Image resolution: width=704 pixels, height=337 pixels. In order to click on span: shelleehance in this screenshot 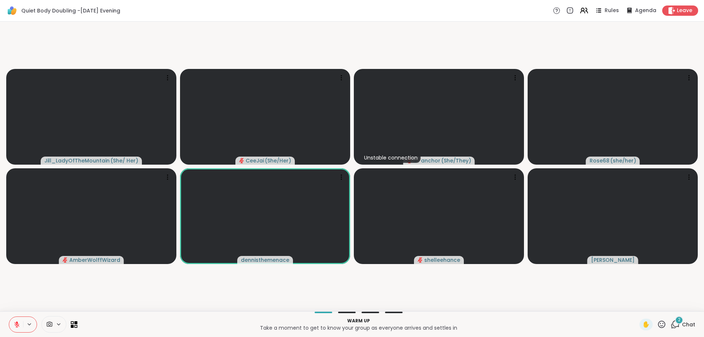, I will do `click(442, 260)`.